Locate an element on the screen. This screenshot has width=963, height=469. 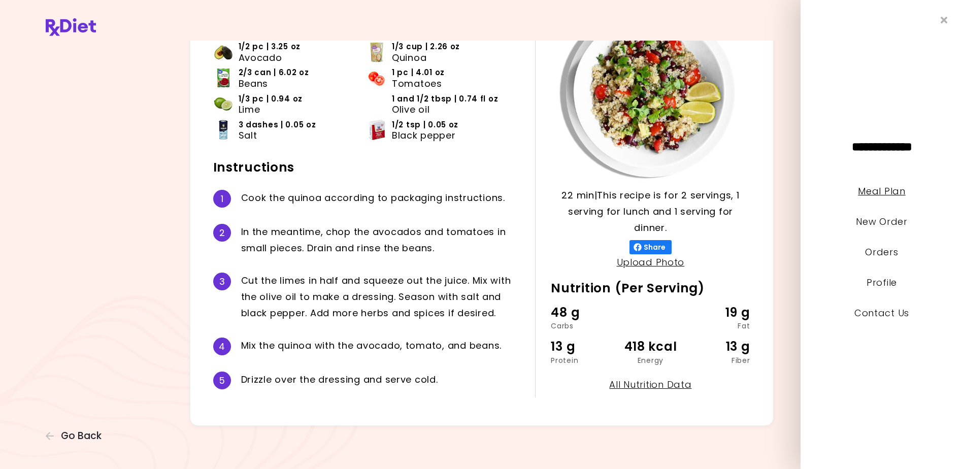
div: Energy is located at coordinates (650, 360).